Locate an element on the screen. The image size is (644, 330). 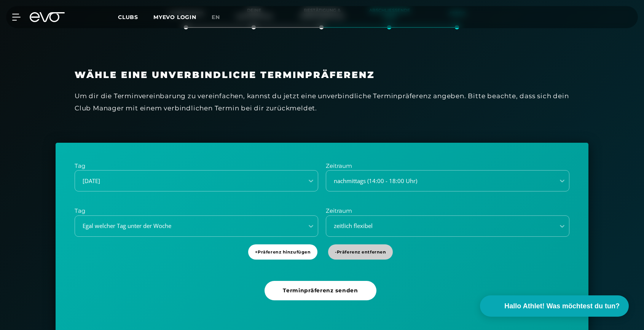
a: Clubs is located at coordinates (135, 17).